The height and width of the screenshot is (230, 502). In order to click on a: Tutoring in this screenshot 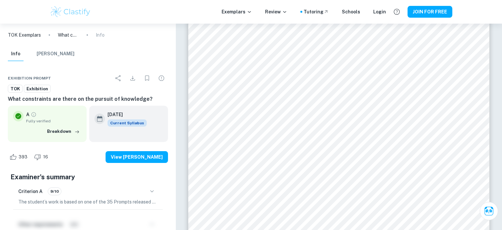, I will do `click(316, 12)`.